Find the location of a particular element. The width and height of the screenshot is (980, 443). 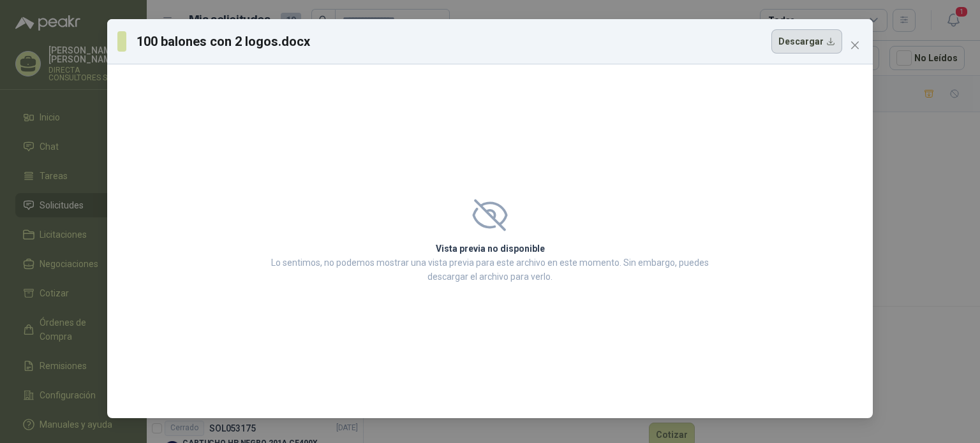

h3: 100 balones con 2 logos.docx is located at coordinates (224, 41).